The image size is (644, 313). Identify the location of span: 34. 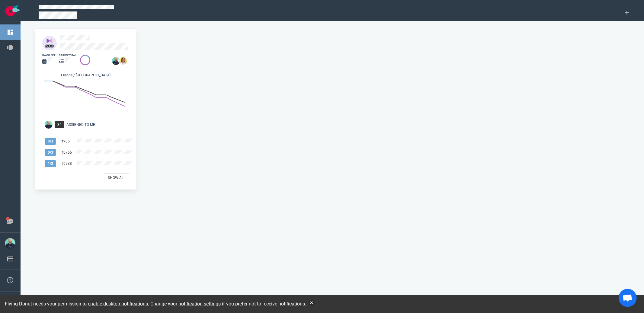
(60, 125).